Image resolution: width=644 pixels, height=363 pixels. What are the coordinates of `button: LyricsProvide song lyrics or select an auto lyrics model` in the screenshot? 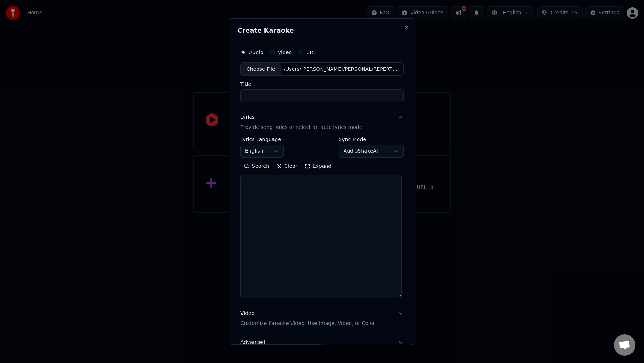 It's located at (322, 122).